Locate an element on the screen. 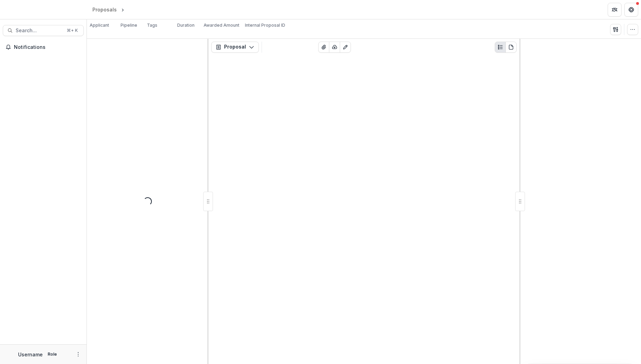  p: Pipeline is located at coordinates (129, 26).